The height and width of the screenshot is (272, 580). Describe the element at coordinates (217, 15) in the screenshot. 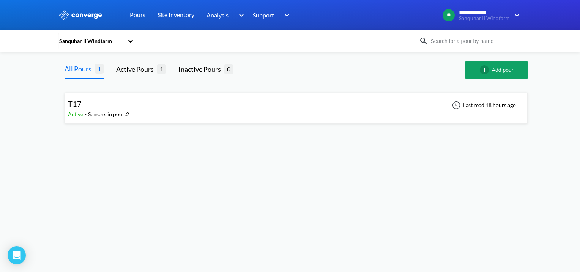

I see `span: Analysis` at that location.